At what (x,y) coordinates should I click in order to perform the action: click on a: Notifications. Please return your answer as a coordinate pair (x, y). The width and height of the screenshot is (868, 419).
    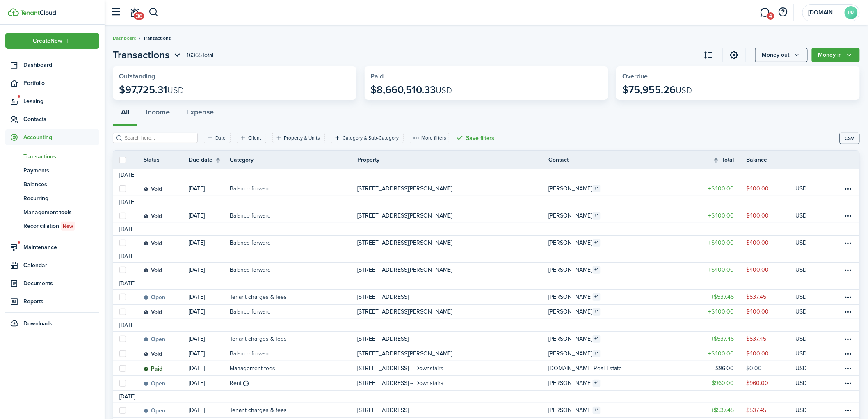
    Looking at the image, I should click on (135, 13).